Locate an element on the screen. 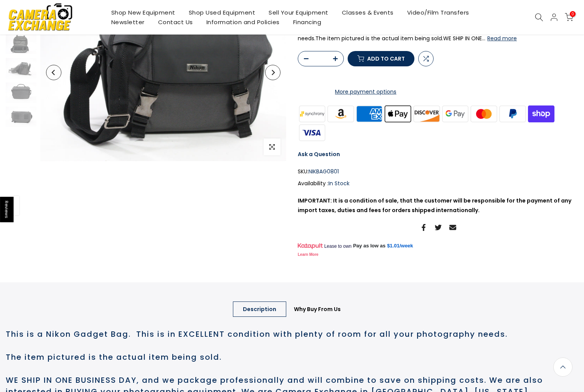  a: Classes & Events is located at coordinates (367, 12).